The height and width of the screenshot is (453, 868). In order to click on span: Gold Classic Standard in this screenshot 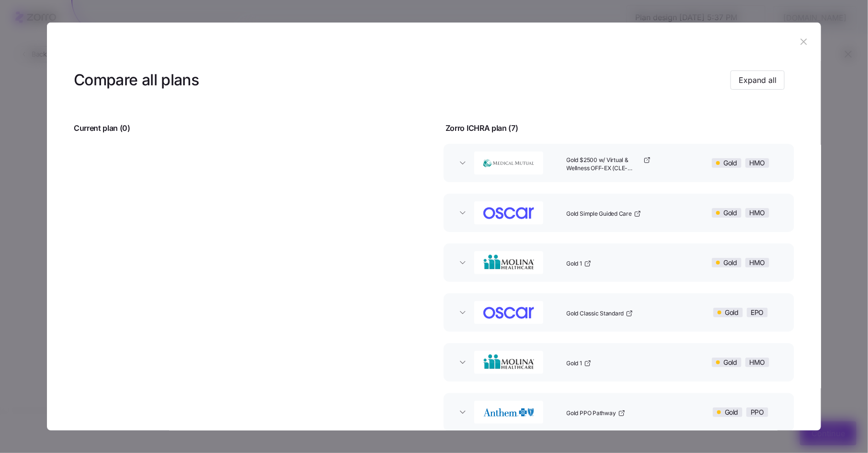, I will do `click(596, 313)`.